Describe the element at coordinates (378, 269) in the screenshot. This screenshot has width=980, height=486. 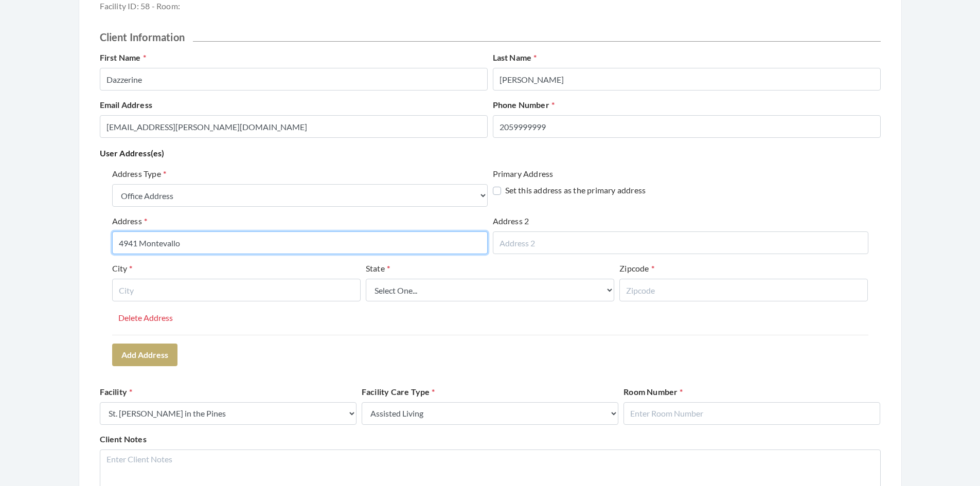
I see `label: State` at that location.